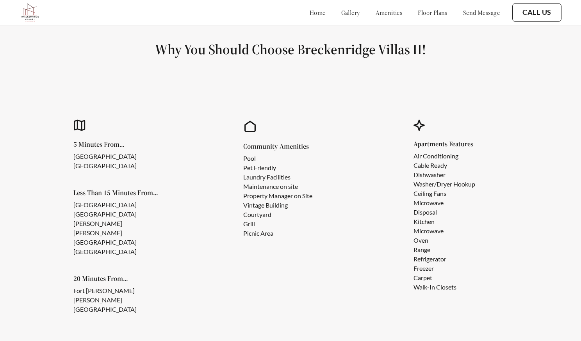 The width and height of the screenshot is (581, 341). What do you see at coordinates (277, 187) in the screenshot?
I see `li: Maintenance on site` at bounding box center [277, 187].